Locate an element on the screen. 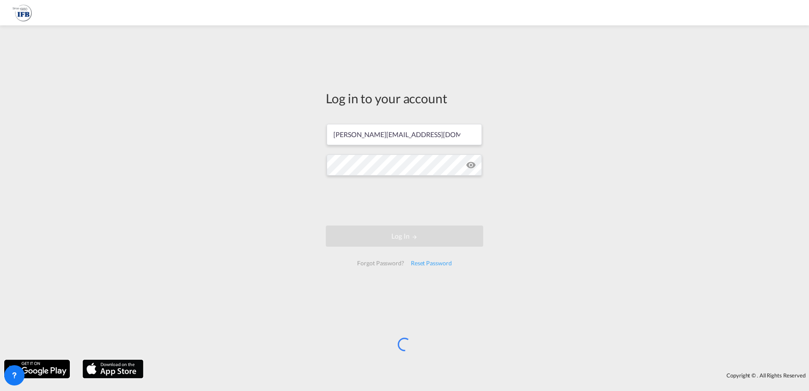 This screenshot has width=809, height=391. md-icon: icon-eye-off is located at coordinates (471, 165).